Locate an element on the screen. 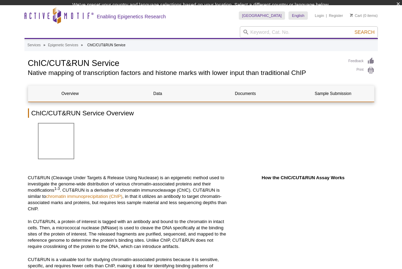  h2: Enabling Epigenetics Research is located at coordinates (131, 17).